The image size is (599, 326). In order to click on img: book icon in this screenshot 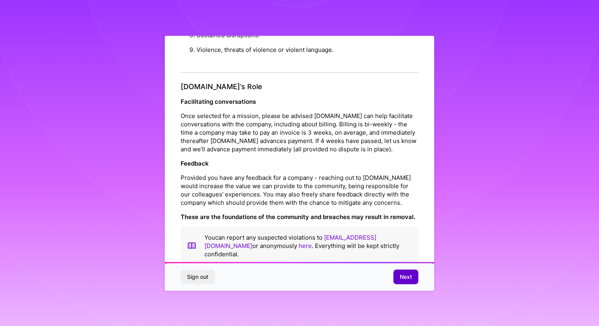, I will do `click(192, 245)`.